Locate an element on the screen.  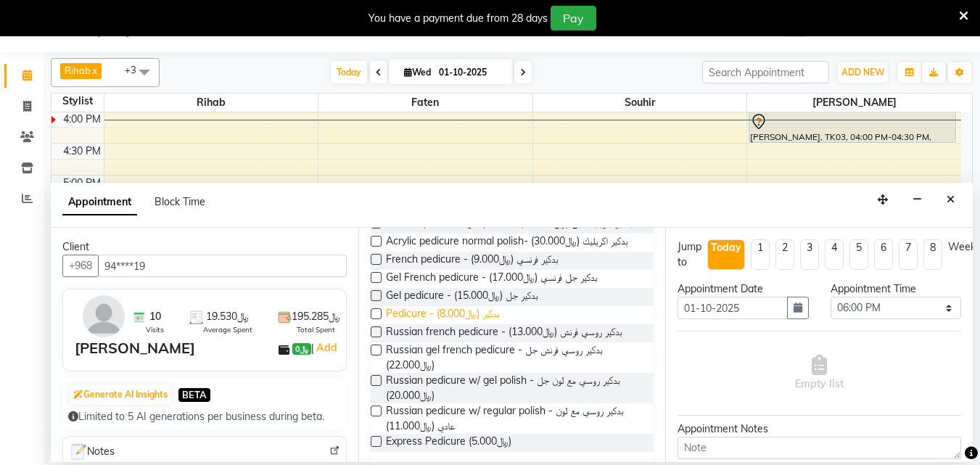
li: 4 is located at coordinates (834, 255).